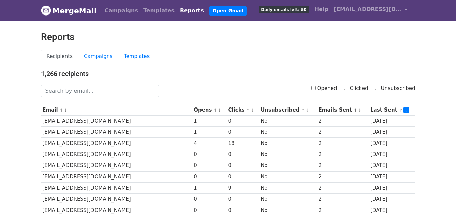 This screenshot has width=456, height=216. I want to click on label: Unsubscribed, so click(395, 88).